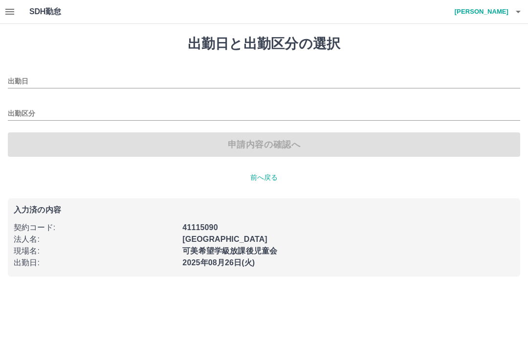 The height and width of the screenshot is (340, 528). I want to click on p: 出勤日 :, so click(95, 263).